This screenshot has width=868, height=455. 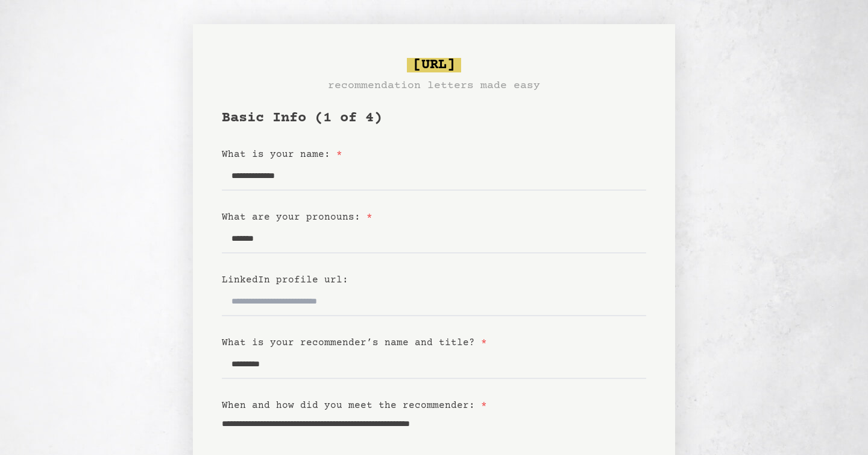 What do you see at coordinates (285, 280) in the screenshot?
I see `label: LinkedIn profile url:` at bounding box center [285, 280].